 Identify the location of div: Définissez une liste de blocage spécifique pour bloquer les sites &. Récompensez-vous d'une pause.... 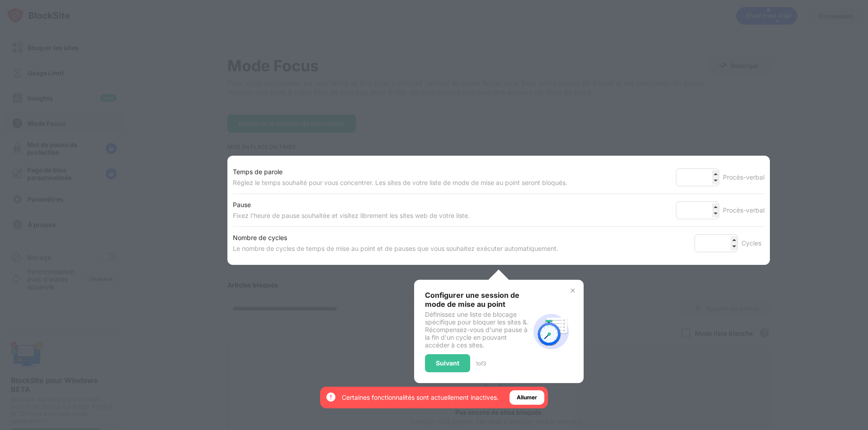
(477, 330).